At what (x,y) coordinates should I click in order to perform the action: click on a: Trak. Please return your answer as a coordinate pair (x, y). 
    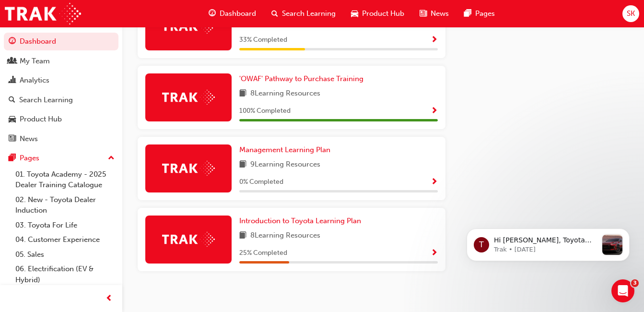
    Looking at the image, I should click on (43, 13).